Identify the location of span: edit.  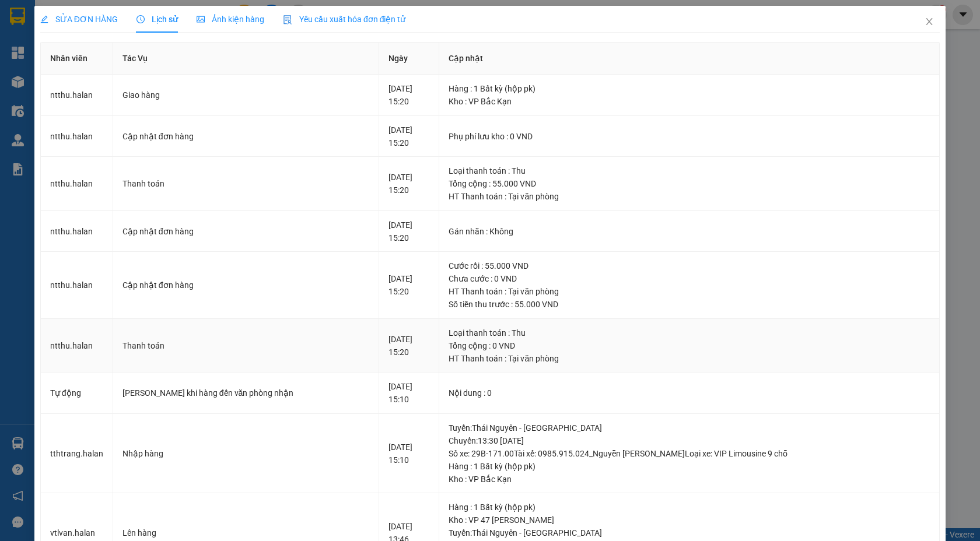
(45, 19).